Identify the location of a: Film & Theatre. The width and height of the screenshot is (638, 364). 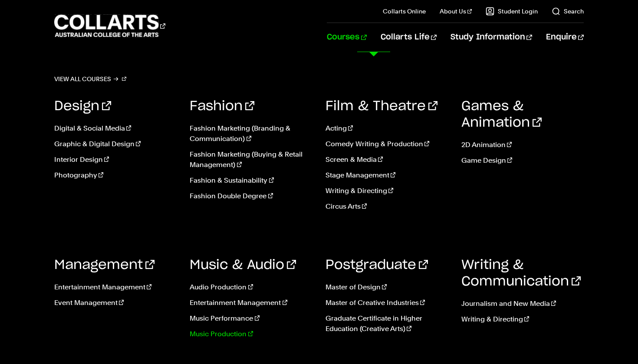
(381, 106).